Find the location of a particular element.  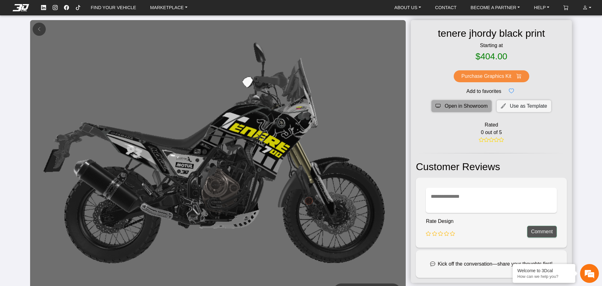

a: MARKETPLACE is located at coordinates (169, 8).